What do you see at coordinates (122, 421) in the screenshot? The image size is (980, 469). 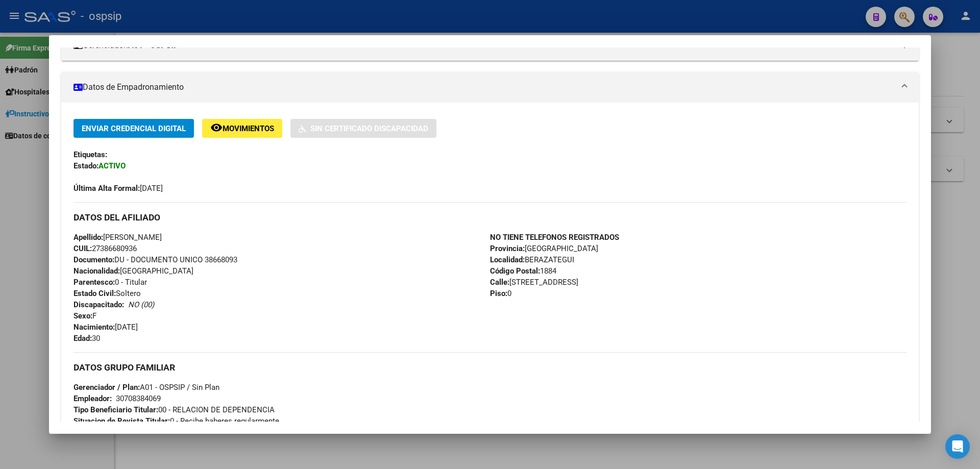 I see `strong: Situacion de Revista Titular:` at bounding box center [122, 421].